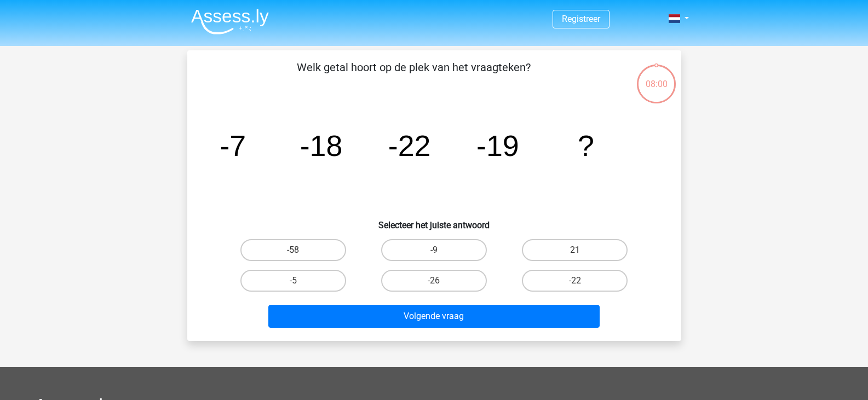 The width and height of the screenshot is (868, 400). I want to click on tspan: -22, so click(409, 146).